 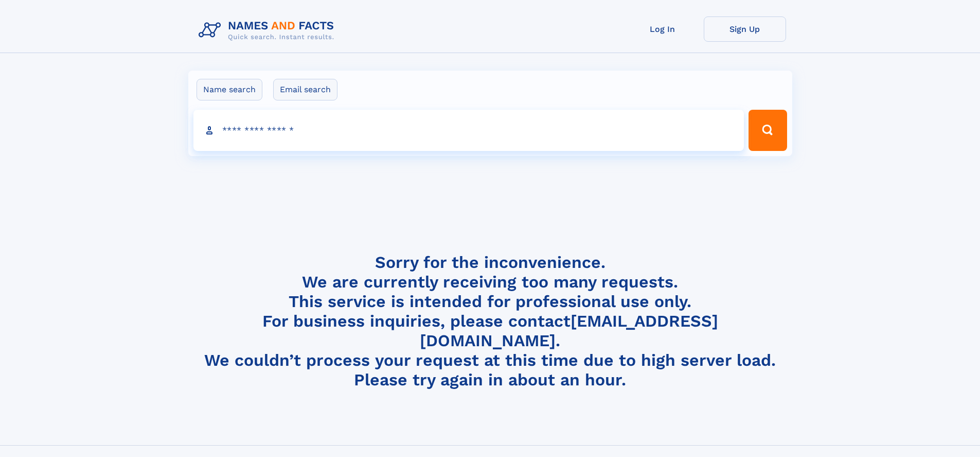 What do you see at coordinates (767, 130) in the screenshot?
I see `button: Search Button` at bounding box center [767, 130].